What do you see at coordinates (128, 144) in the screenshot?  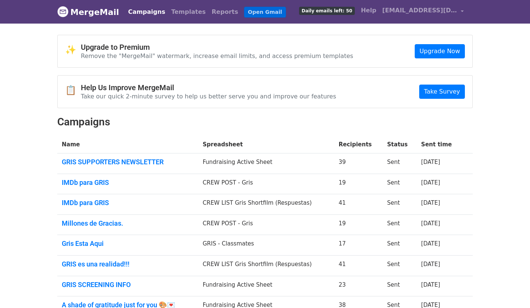 I see `th: Name` at bounding box center [128, 144].